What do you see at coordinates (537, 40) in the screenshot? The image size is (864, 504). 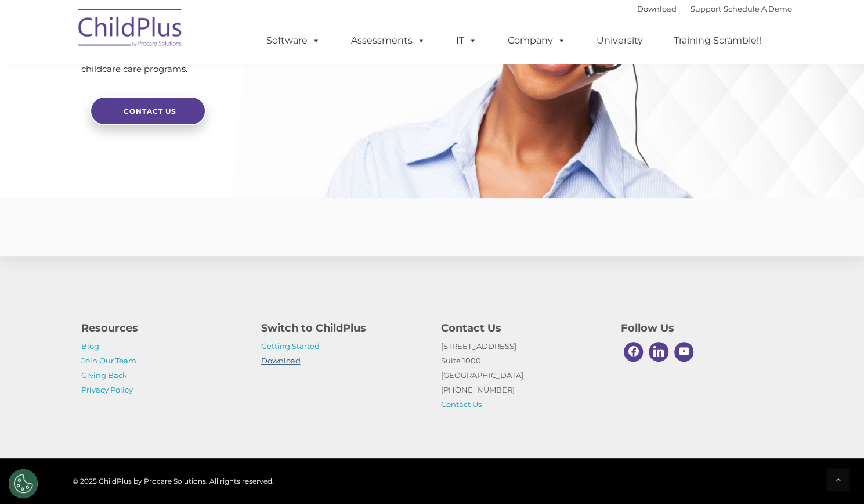 I see `a: Company` at bounding box center [537, 40].